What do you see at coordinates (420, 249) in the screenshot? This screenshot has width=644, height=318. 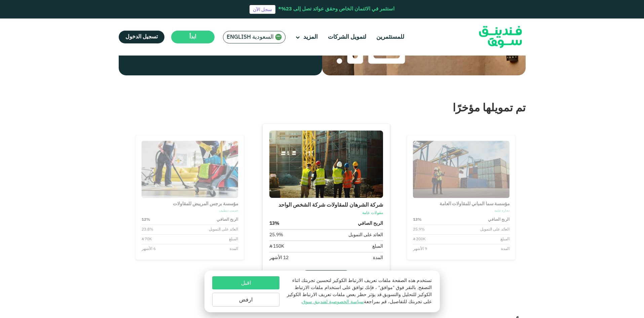 I see `div: 9 الأشهر` at bounding box center [420, 249].